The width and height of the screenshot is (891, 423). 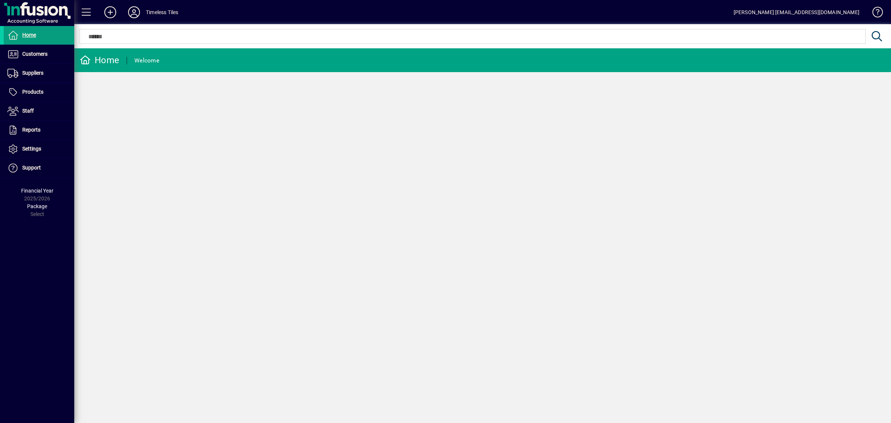 What do you see at coordinates (39, 92) in the screenshot?
I see `a: Products` at bounding box center [39, 92].